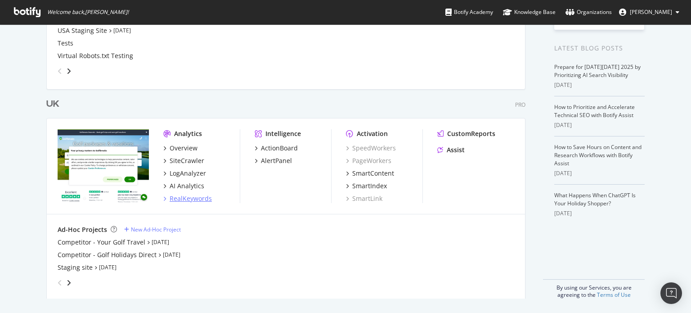 Image resolution: width=691 pixels, height=313 pixels. Describe the element at coordinates (364, 198) in the screenshot. I see `a: SmartLink` at that location.